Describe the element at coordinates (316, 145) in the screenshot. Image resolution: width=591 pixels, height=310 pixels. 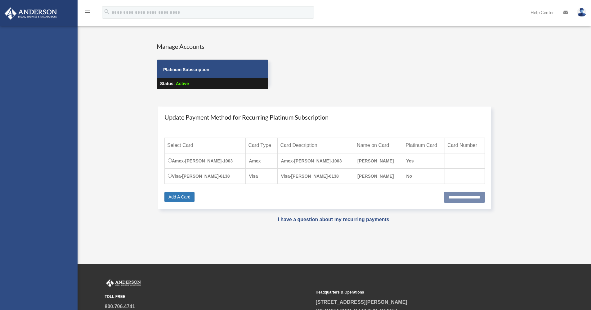
I see `th: Card Description` at that location.